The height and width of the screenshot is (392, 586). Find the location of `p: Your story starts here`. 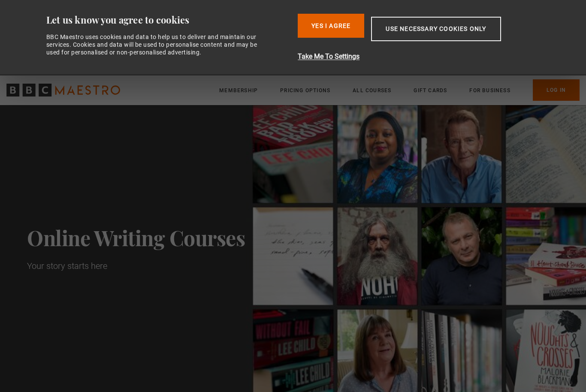

p: Your story starts here is located at coordinates (67, 266).